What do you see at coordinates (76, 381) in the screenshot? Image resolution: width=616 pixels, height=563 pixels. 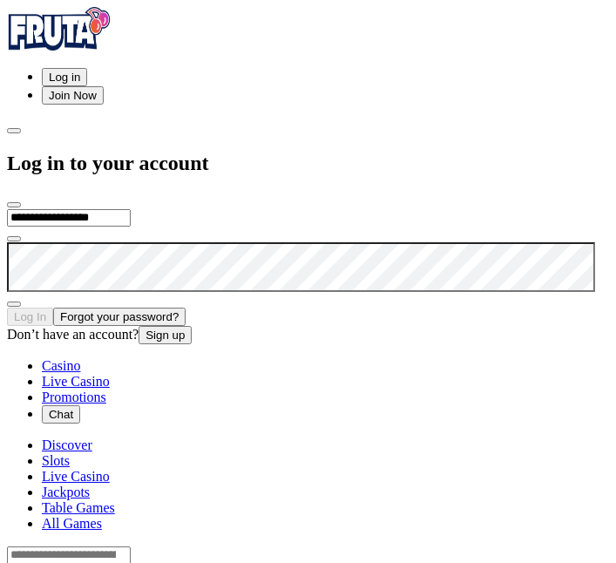 I see `a: poker-chip iconLive Casino` at bounding box center [76, 381].